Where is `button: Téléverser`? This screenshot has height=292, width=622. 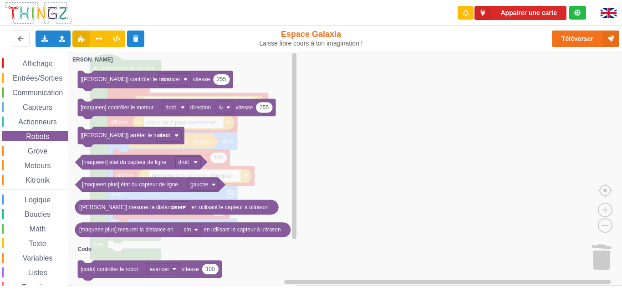
button: Téléverser is located at coordinates (586, 39).